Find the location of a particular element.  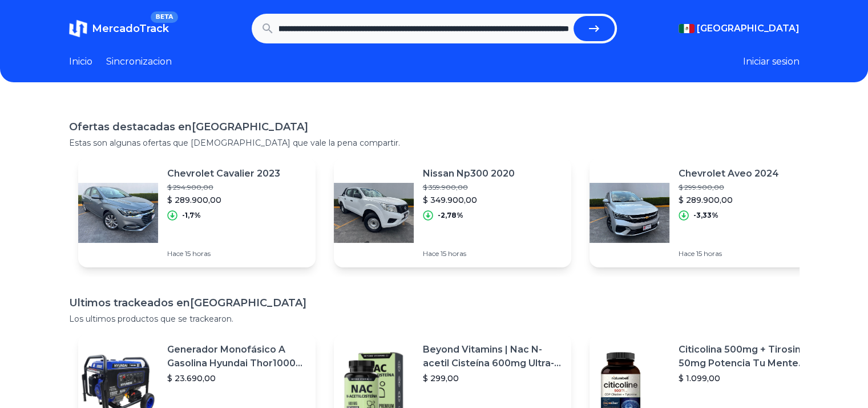

p: Generador Monofásico A Gasolina Hyundai Thor10000 P 11.5 Kw is located at coordinates (237, 357).